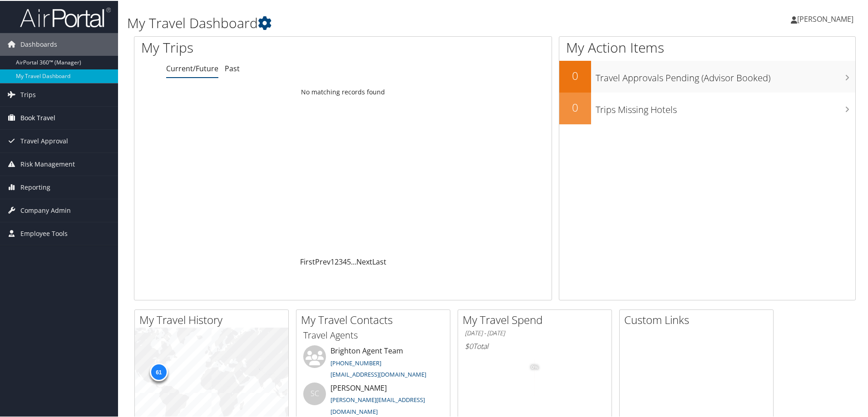 The width and height of the screenshot is (868, 417). Describe the element at coordinates (159, 371) in the screenshot. I see `div: 61` at that location.